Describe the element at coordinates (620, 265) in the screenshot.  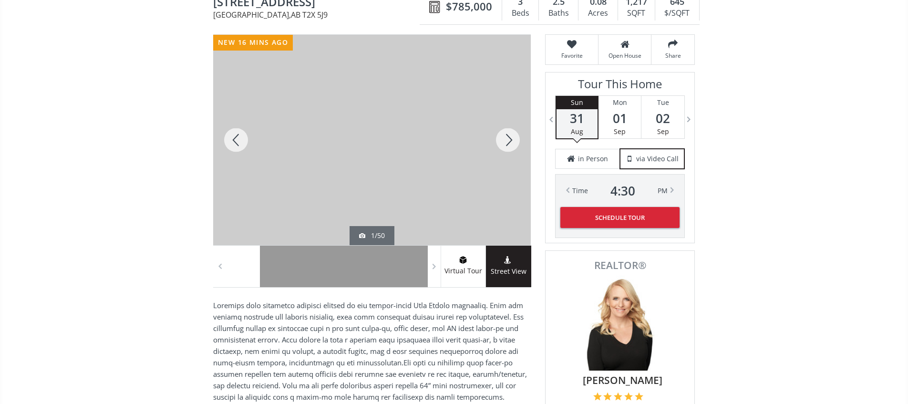
I see `span: REALTOR®` at that location.